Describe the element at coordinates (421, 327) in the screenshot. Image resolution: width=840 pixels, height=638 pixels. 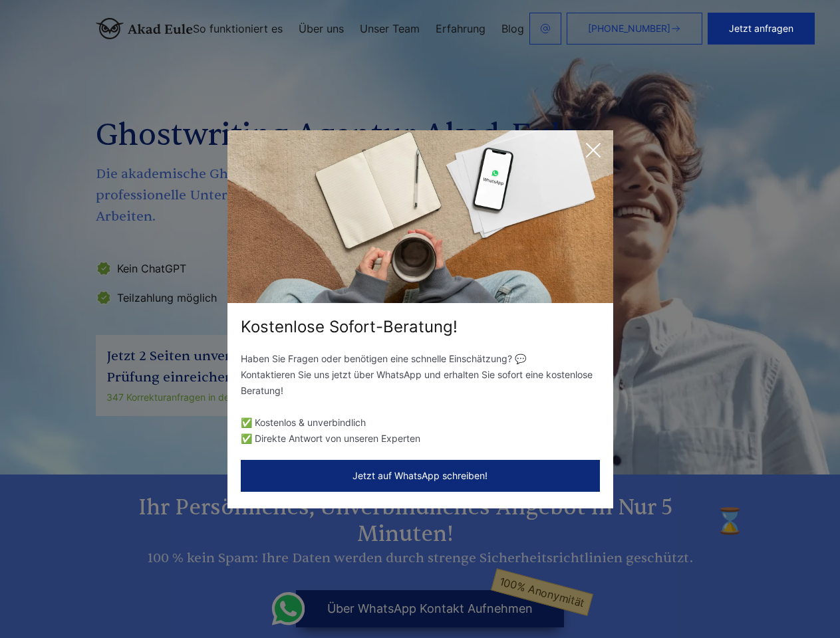
I see `div: Kostenlose Sofort-Beratung!` at that location.